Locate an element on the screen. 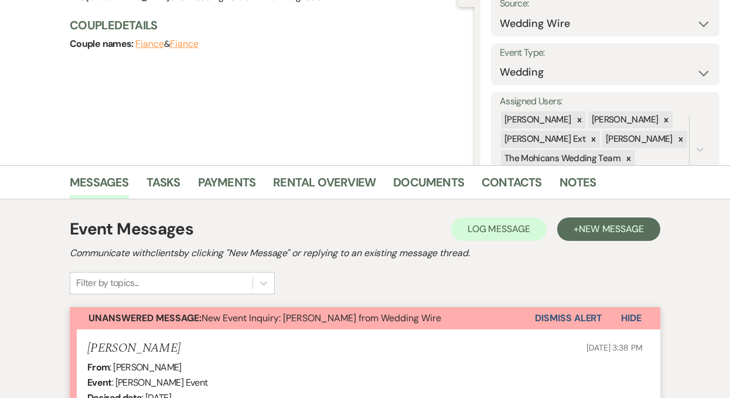 This screenshot has height=398, width=730. div: Filter by topics... is located at coordinates (107, 283).